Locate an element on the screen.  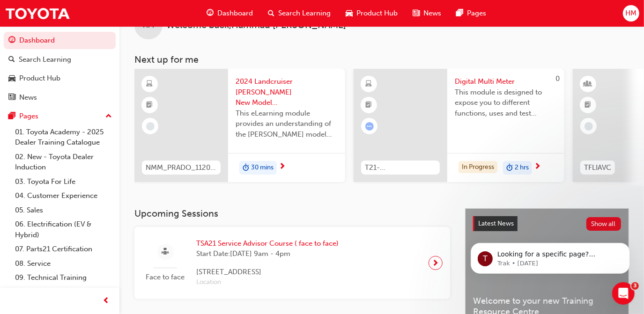
span: learningResourceType_INSTRUCTOR_LED-icon is located at coordinates (589, 84).